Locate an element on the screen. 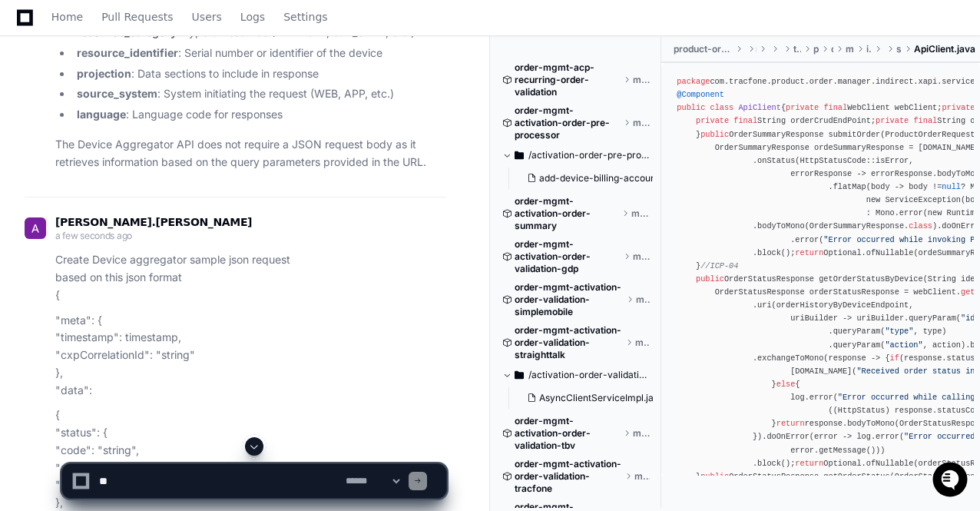 The width and height of the screenshot is (980, 511). li: : Data sections to include in response is located at coordinates (259, 74).